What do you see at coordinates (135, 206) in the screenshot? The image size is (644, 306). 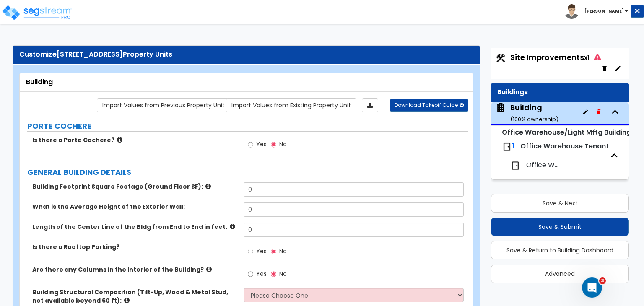 I see `label: What is the Average Height of the Exterior Wall:` at bounding box center [135, 206].